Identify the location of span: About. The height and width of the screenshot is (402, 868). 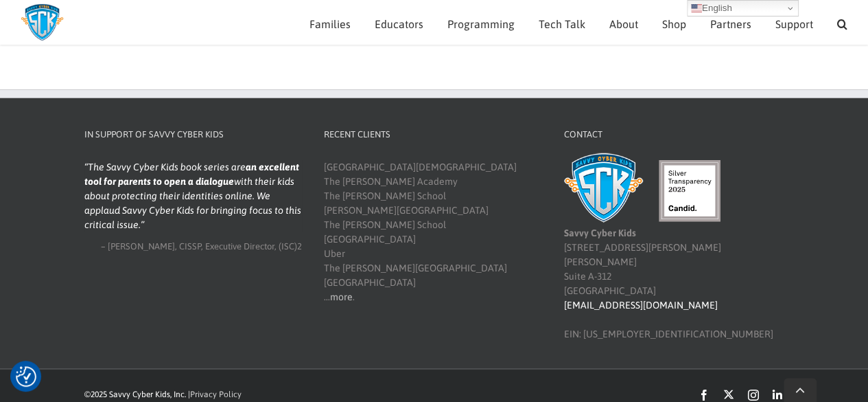
(624, 24).